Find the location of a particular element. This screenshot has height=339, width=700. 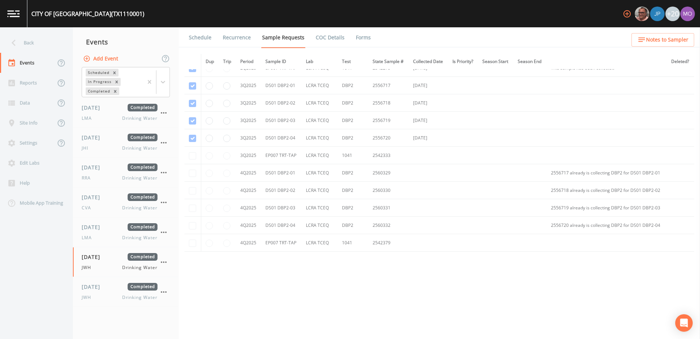

td: 2556720 is located at coordinates (388, 138).